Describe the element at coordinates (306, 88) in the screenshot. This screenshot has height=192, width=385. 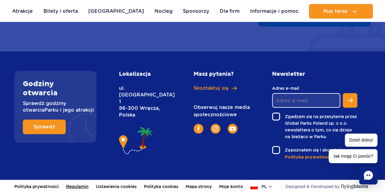
I see `label: Adres e-mail` at that location.